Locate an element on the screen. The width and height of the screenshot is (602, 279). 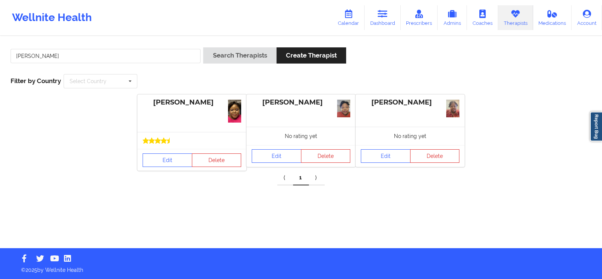
a: Medications is located at coordinates (552, 18).